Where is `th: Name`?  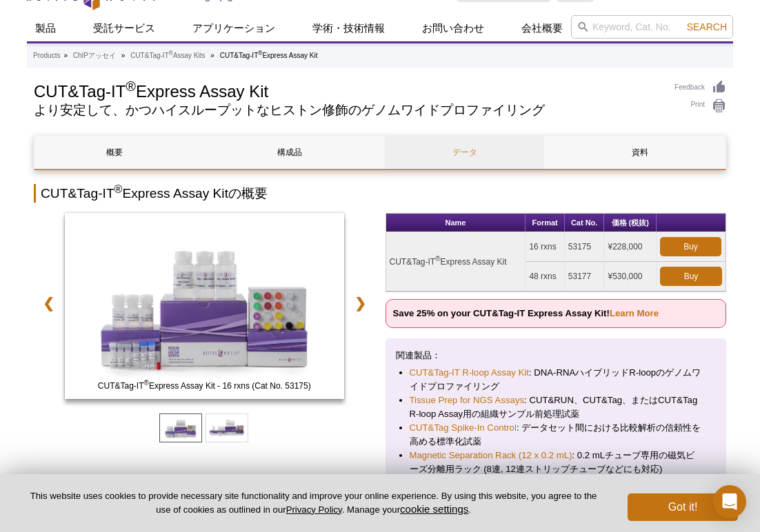
th: Name is located at coordinates (456, 222).